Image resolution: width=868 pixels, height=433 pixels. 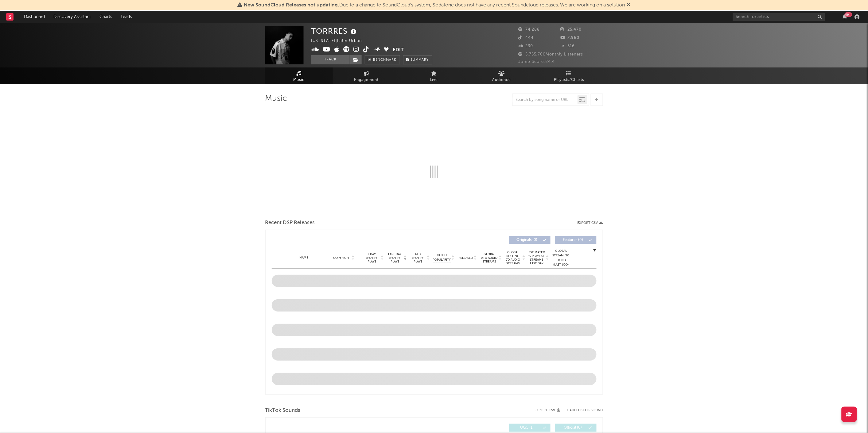 I want to click on span: 516, so click(x=568, y=46).